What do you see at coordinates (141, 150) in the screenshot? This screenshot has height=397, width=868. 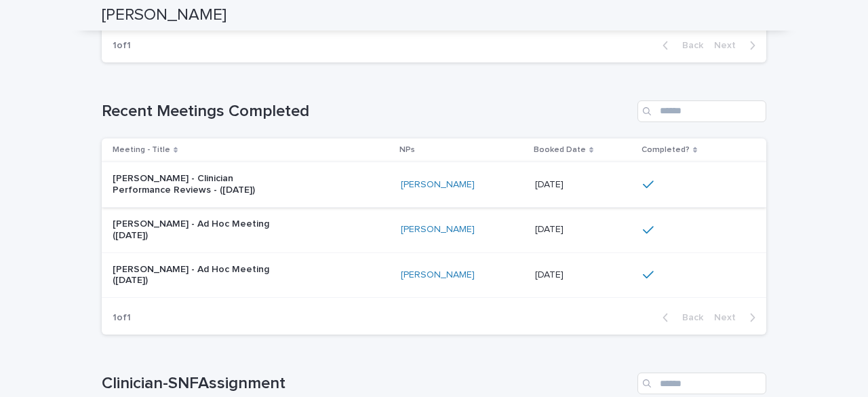 I see `p: Meeting - Title` at bounding box center [141, 150].